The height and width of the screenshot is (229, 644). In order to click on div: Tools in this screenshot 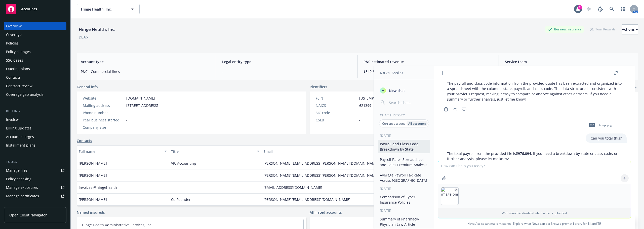, I will do `click(35, 162)`.